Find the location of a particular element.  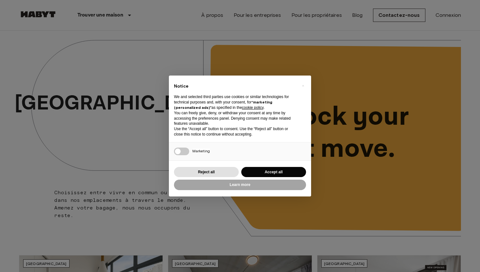

button: Close this notice is located at coordinates (303, 86).